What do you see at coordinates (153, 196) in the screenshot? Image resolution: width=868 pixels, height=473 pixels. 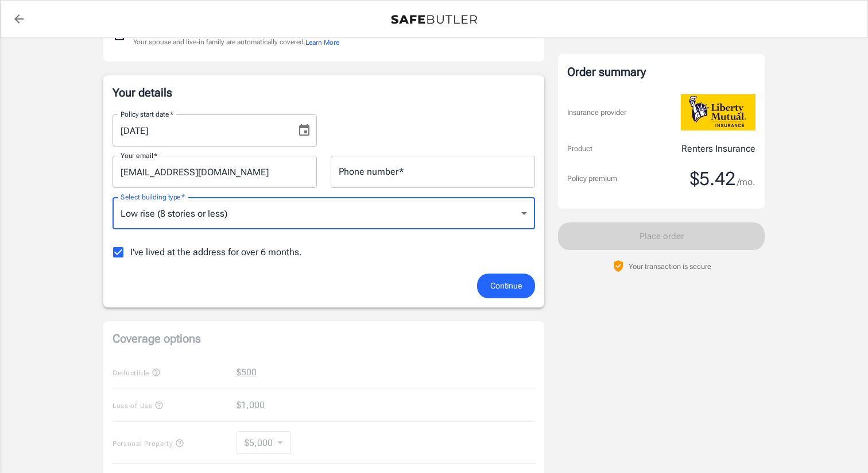 I see `label: Select building type` at bounding box center [153, 196].